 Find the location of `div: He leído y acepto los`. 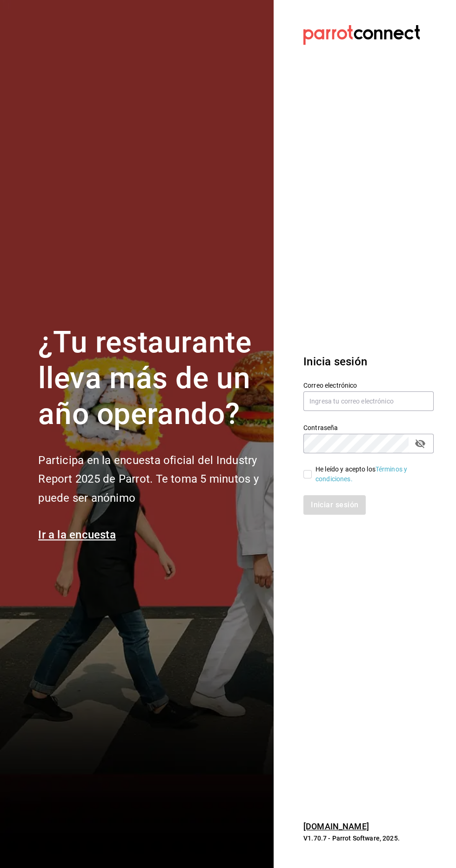

div: He leído y acepto los is located at coordinates (371, 474).